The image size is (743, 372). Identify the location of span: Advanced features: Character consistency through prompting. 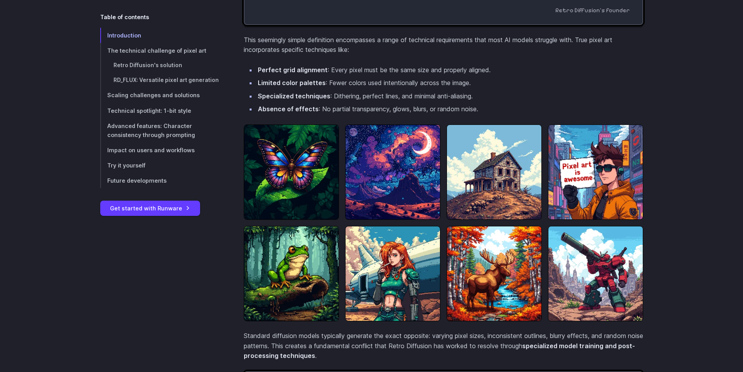
(151, 130).